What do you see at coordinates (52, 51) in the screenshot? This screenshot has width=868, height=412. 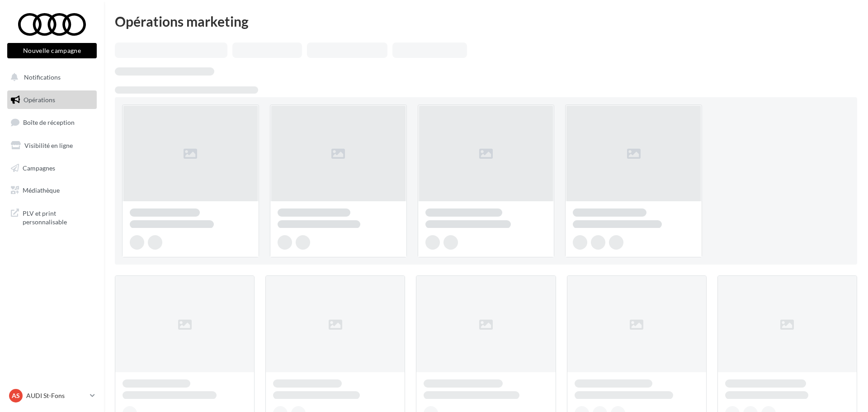 I see `button: Nouvelle campagne` at bounding box center [52, 51].